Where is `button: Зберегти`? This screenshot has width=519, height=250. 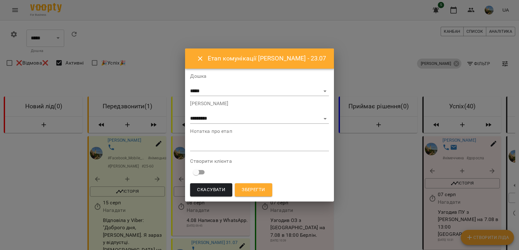
button: Зберегти is located at coordinates (253, 190).